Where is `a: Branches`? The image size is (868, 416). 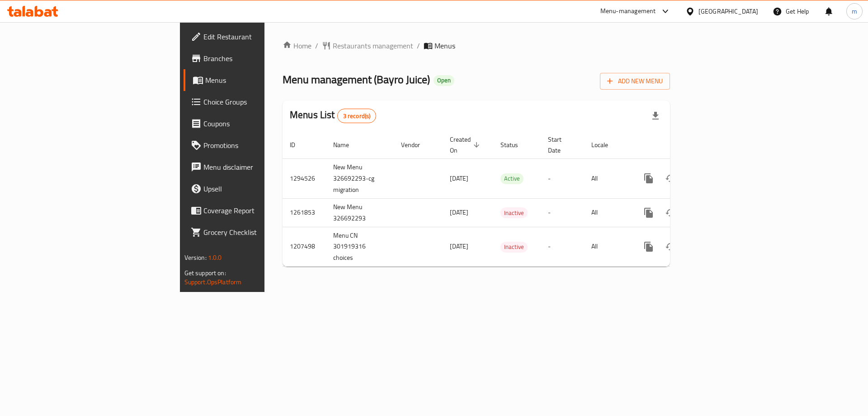
a: Branches is located at coordinates (254, 58).